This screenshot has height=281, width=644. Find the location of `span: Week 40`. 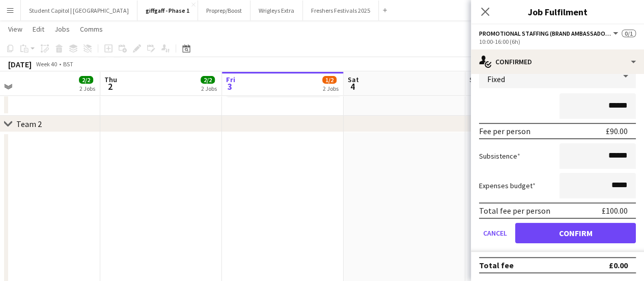

span: Week 40 is located at coordinates (46, 64).